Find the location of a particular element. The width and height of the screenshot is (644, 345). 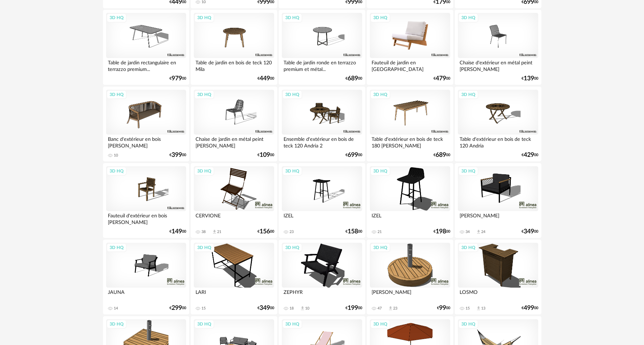

span: 689 is located at coordinates (353, 78).